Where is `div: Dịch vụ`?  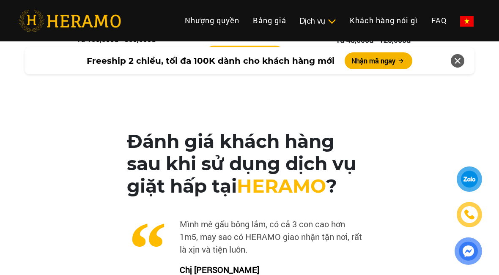
div: Dịch vụ is located at coordinates (318, 21).